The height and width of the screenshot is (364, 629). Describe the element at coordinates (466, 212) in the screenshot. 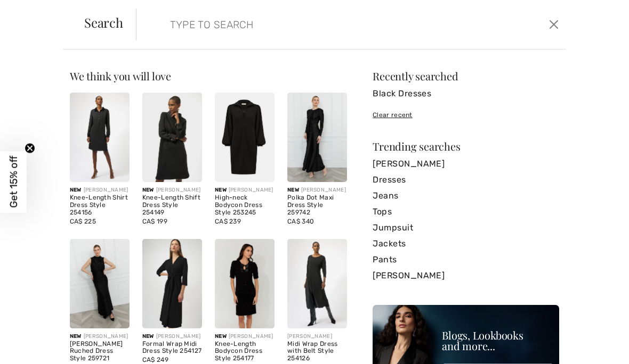

I see `a: Tops` at that location.